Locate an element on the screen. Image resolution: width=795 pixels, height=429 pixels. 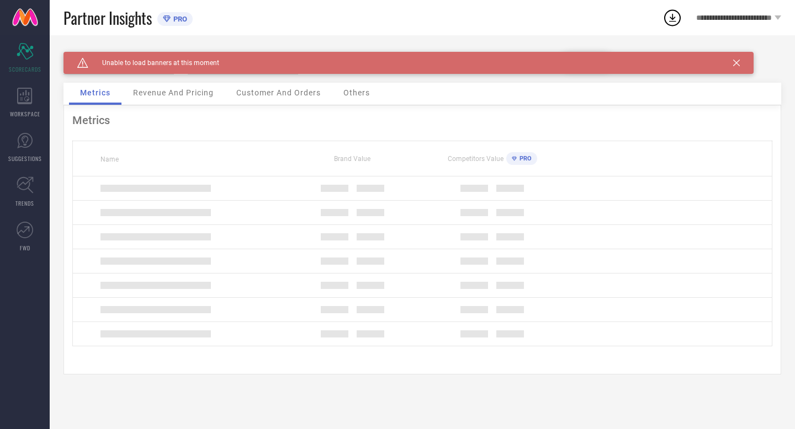
span: Brand Value is located at coordinates (352, 159).